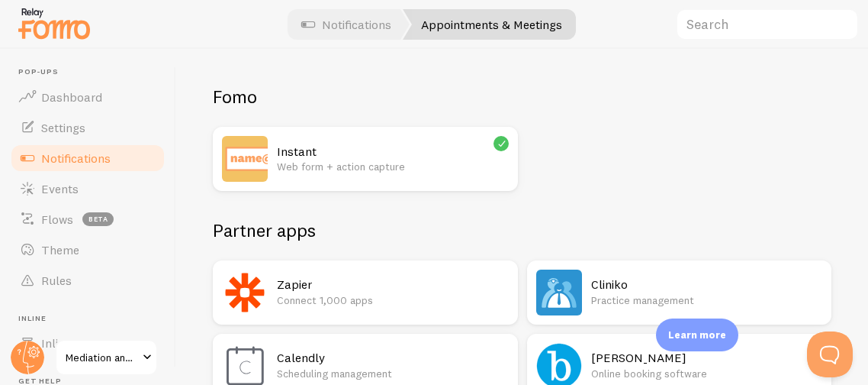  Describe the element at coordinates (57, 219) in the screenshot. I see `span: Flows` at that location.